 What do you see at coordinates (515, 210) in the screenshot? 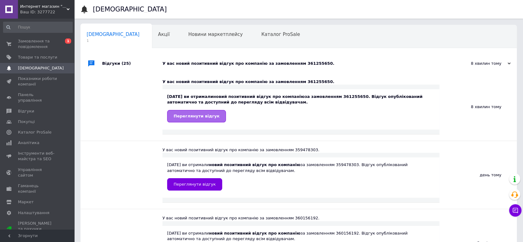
I see `button: Чат з покупцем` at bounding box center [515, 210].